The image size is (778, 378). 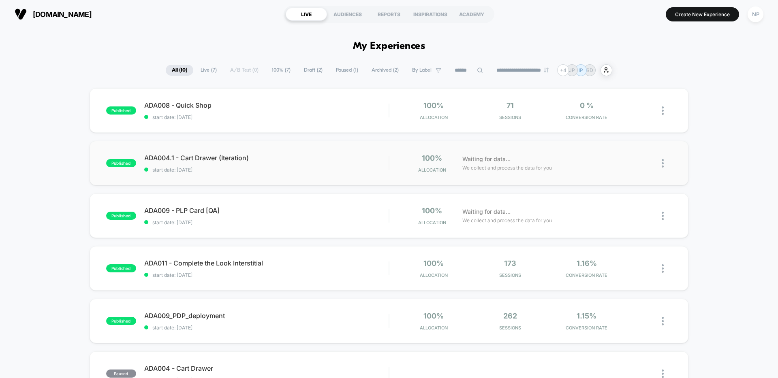 I want to click on span: By Label, so click(x=422, y=70).